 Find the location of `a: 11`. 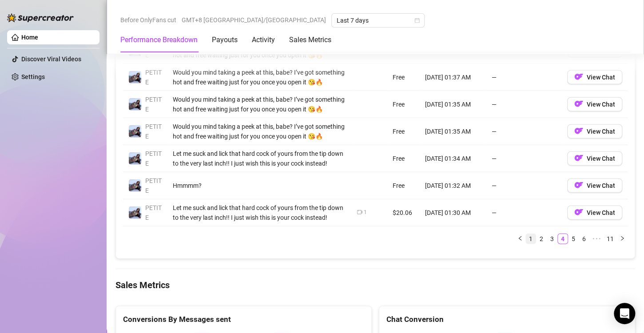

a: 11 is located at coordinates (611, 239).